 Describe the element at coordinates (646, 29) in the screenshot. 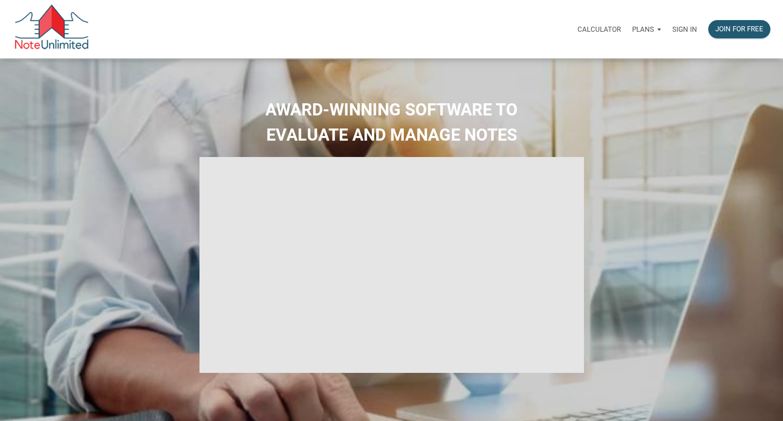

I see `button: Plans` at that location.